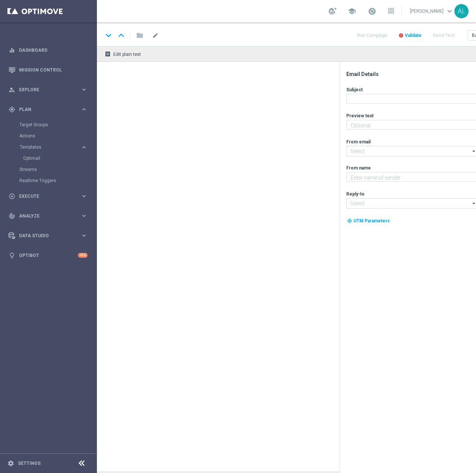  What do you see at coordinates (12, 255) in the screenshot?
I see `i: lightbulb` at bounding box center [12, 255].